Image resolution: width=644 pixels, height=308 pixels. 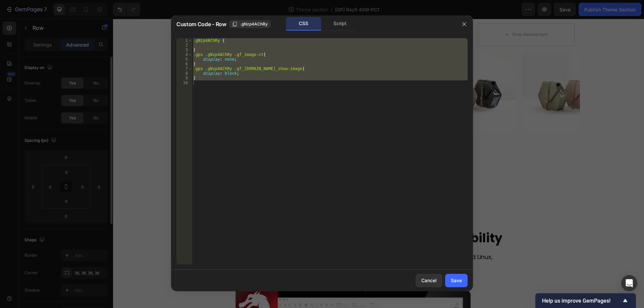 What do you see at coordinates (265, 238) in the screenshot?
I see `p: Compatible with a variety of systems, including Windows, Mac OS and Linux,` at bounding box center [265, 238].